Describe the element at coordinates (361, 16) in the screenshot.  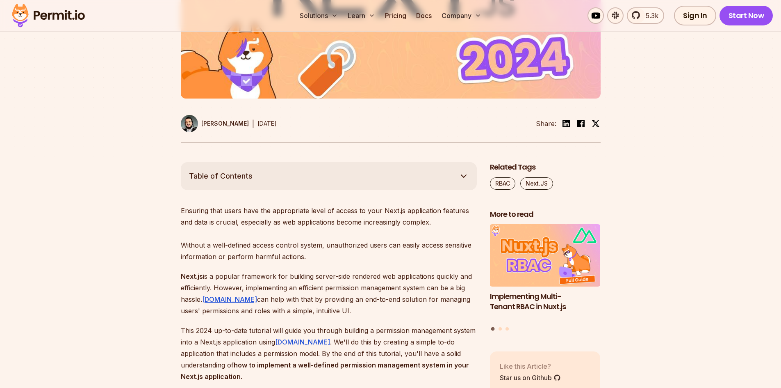
I see `button: Learn` at that location.